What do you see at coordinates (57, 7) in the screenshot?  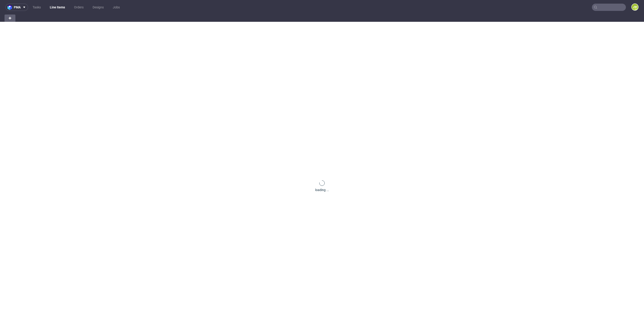 I see `a: Line Items` at bounding box center [57, 7].